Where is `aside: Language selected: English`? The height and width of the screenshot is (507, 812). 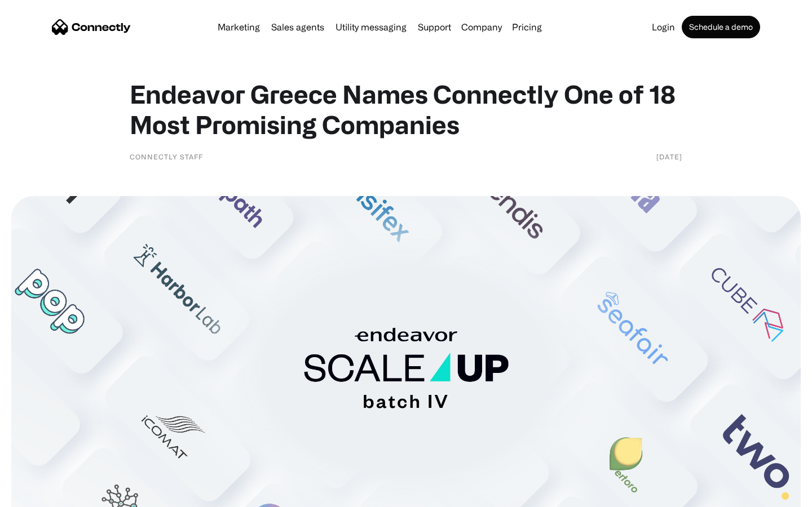
aside: Language selected: English is located at coordinates (40, 495).